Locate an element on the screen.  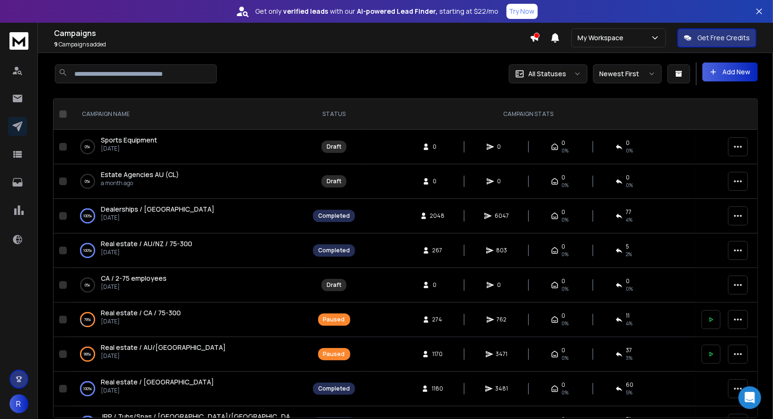
span: 1180 is located at coordinates (438, 389).